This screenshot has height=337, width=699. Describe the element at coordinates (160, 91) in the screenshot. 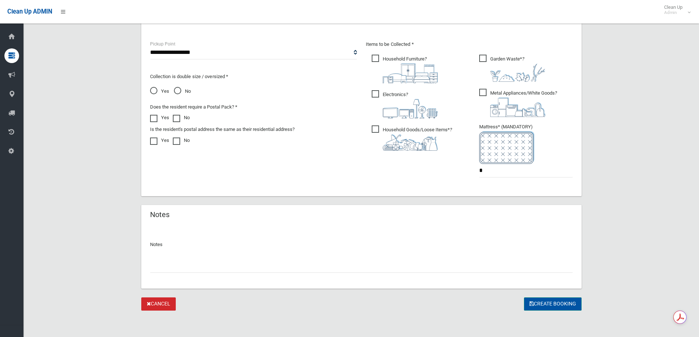

I see `span: Yes` at that location.